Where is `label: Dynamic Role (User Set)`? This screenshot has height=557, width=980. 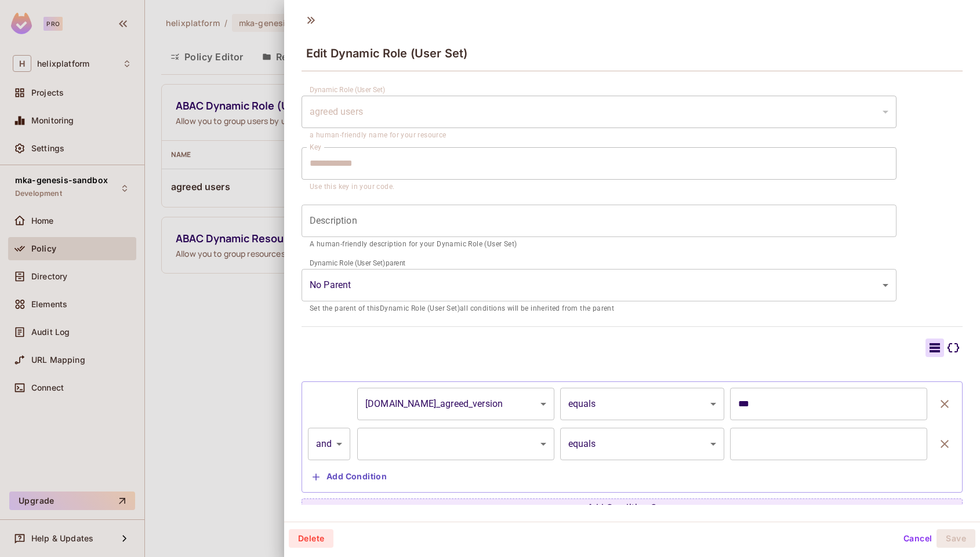
label: Dynamic Role (User Set) is located at coordinates (348, 89).